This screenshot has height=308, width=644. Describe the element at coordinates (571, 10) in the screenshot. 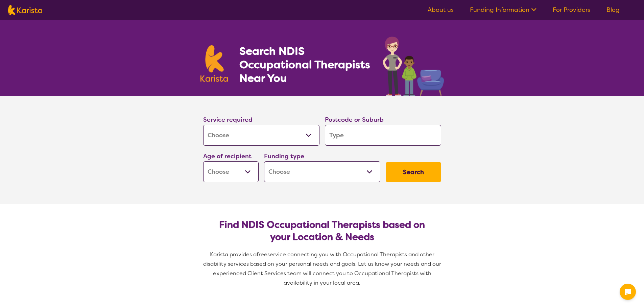

I see `a: For Providers` at that location.